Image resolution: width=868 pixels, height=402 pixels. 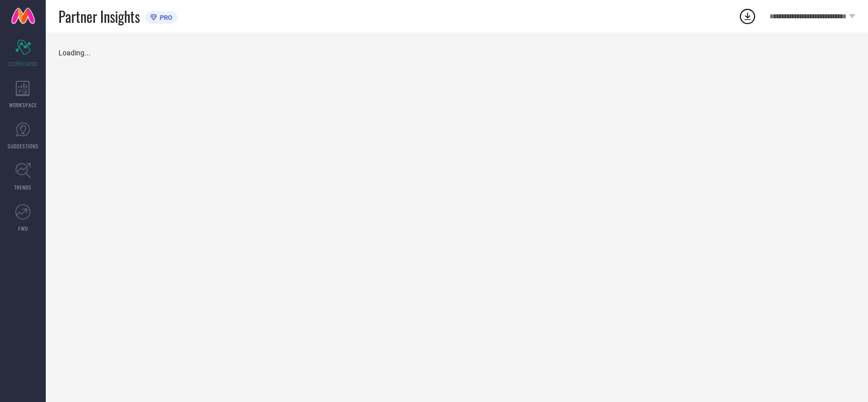 What do you see at coordinates (74, 53) in the screenshot?
I see `span: Loading...` at bounding box center [74, 53].